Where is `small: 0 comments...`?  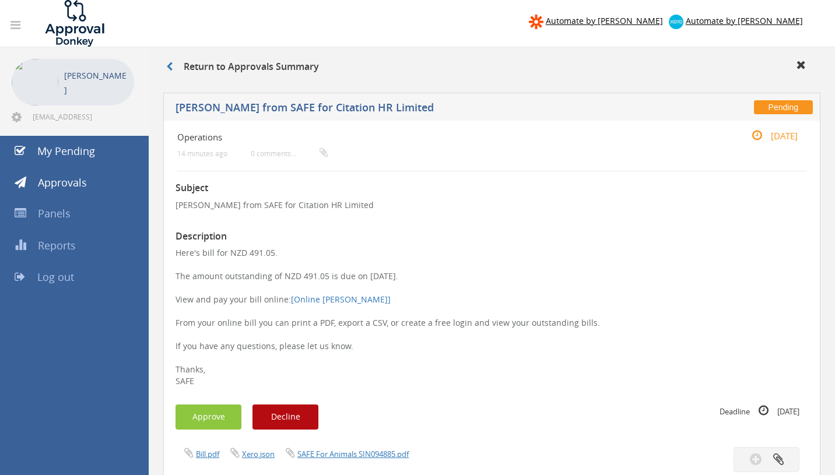 small: 0 comments... is located at coordinates (289, 153).